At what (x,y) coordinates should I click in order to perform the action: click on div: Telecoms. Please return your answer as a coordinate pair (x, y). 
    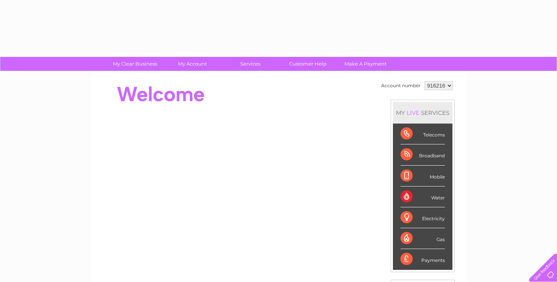
    Looking at the image, I should click on (423, 134).